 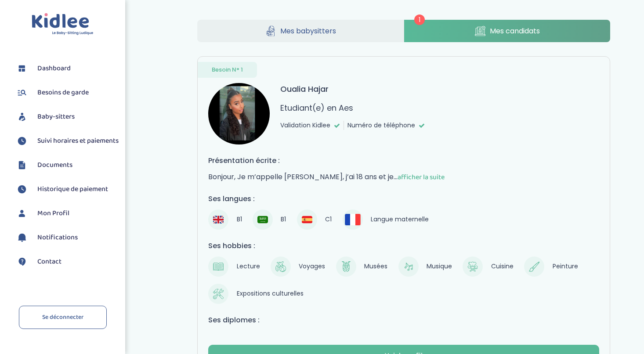 What do you see at coordinates (67, 213) in the screenshot?
I see `a: Mon Profil` at bounding box center [67, 213].